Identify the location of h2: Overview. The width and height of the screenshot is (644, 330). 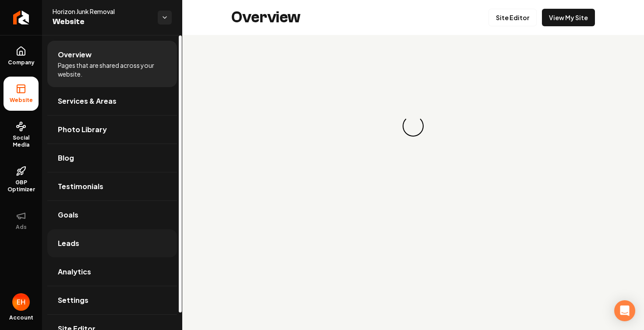
(266, 17).